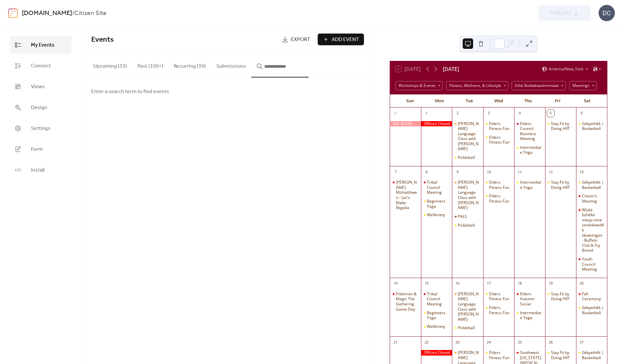 Image resolution: width=623 pixels, height=364 pixels. I want to click on div: 12, so click(551, 172).